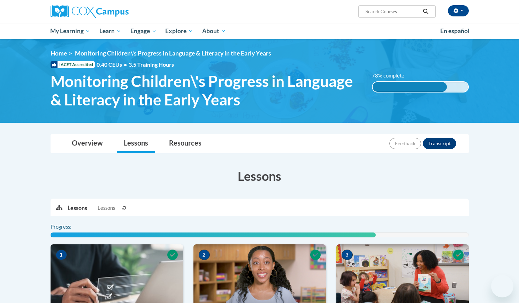  Describe the element at coordinates (59, 53) in the screenshot. I see `a: Home` at that location.